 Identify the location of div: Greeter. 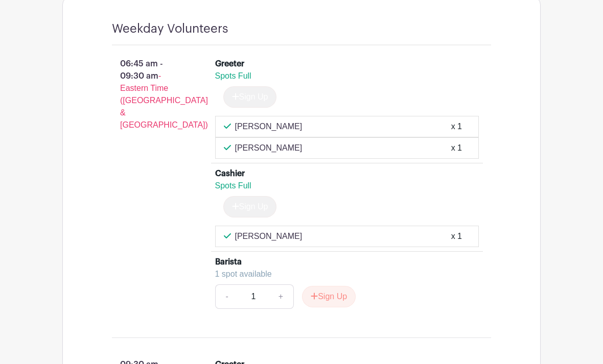
(229, 64).